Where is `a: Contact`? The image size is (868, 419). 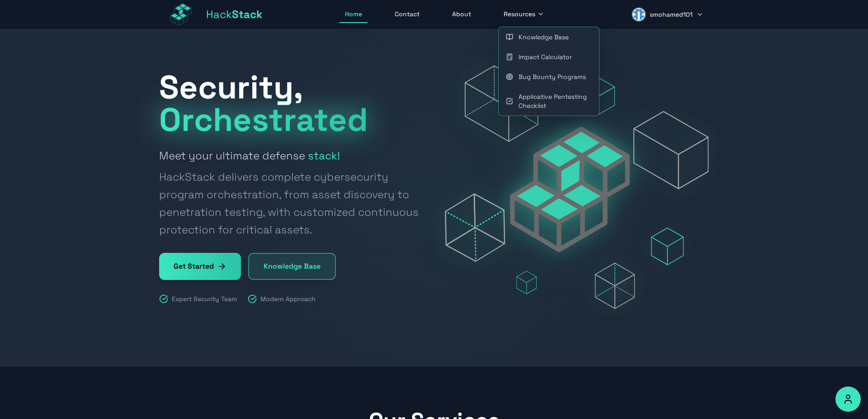 a: Contact is located at coordinates (407, 14).